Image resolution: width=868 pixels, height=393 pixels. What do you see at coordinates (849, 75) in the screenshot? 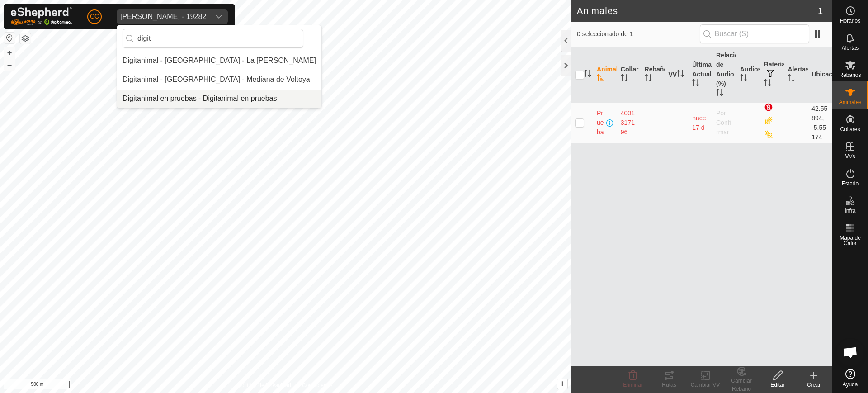
I see `span: Rebaños` at bounding box center [849, 75].